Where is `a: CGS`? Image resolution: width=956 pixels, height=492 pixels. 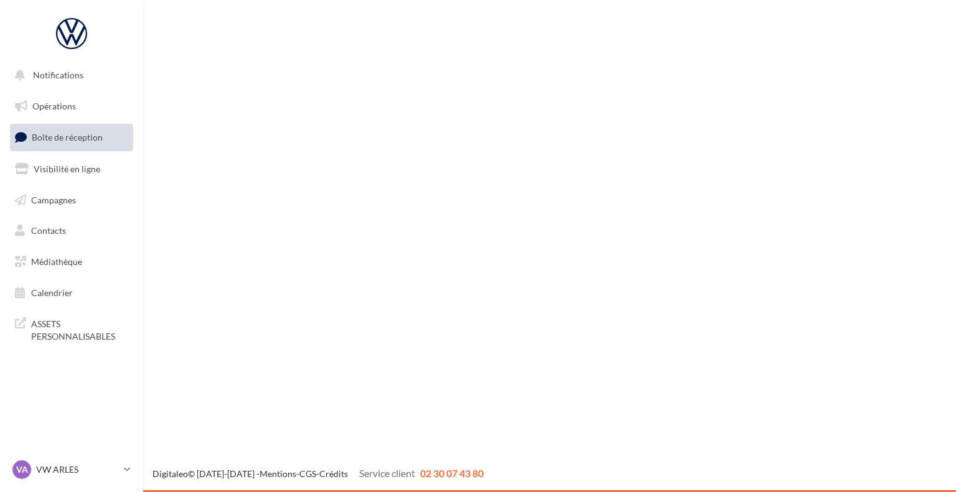 a: CGS is located at coordinates (307, 473).